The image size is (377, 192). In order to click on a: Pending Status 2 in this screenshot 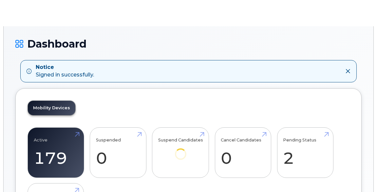, I will do `click(305, 152)`.